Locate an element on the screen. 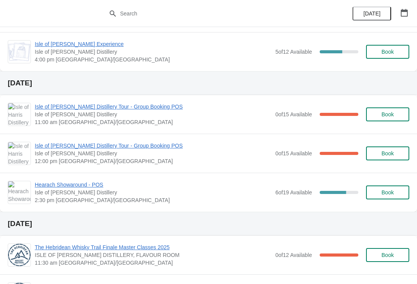 The height and width of the screenshot is (284, 417). img: Isle of Harris Gin Experience | Isle of Harris Distillery | 4:00 pm Europe/London is located at coordinates (19, 52).